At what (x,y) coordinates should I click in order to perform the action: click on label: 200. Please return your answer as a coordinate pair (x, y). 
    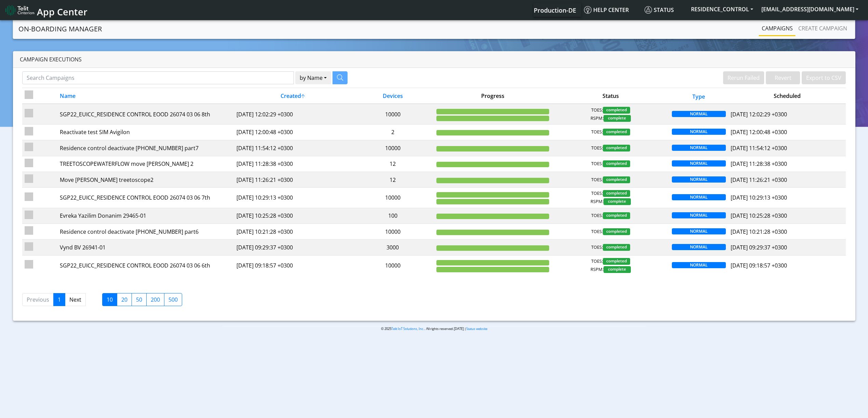
    Looking at the image, I should click on (155, 300).